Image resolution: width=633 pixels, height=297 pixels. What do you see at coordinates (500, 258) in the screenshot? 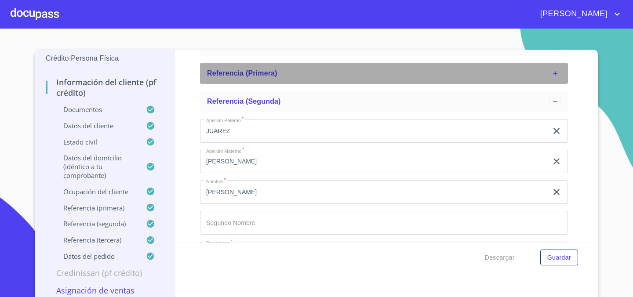
I see `button: Descargar` at bounding box center [500, 258].